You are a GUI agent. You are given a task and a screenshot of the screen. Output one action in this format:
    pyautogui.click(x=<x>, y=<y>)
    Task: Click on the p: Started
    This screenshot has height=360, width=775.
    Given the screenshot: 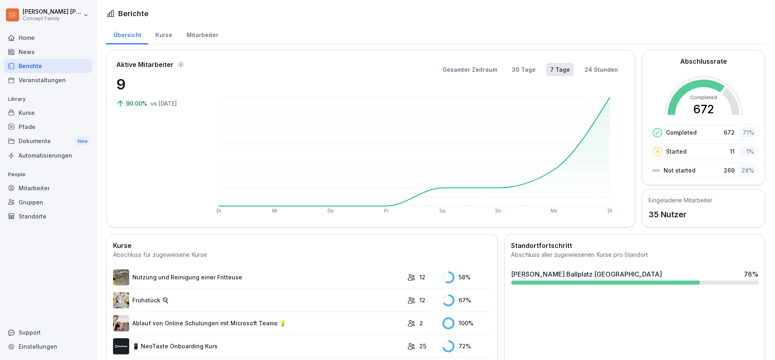 What is the action you would take?
    pyautogui.click(x=676, y=151)
    